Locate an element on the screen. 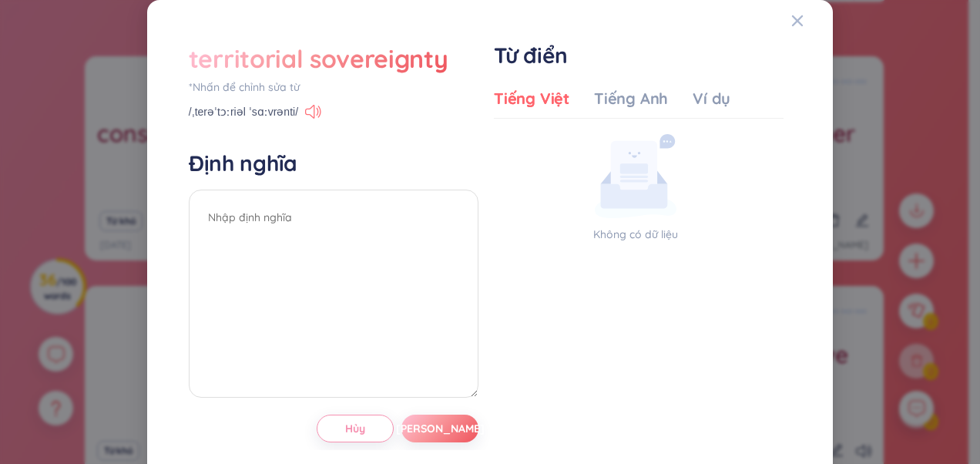  div: Tiếng Anh is located at coordinates (631, 98).